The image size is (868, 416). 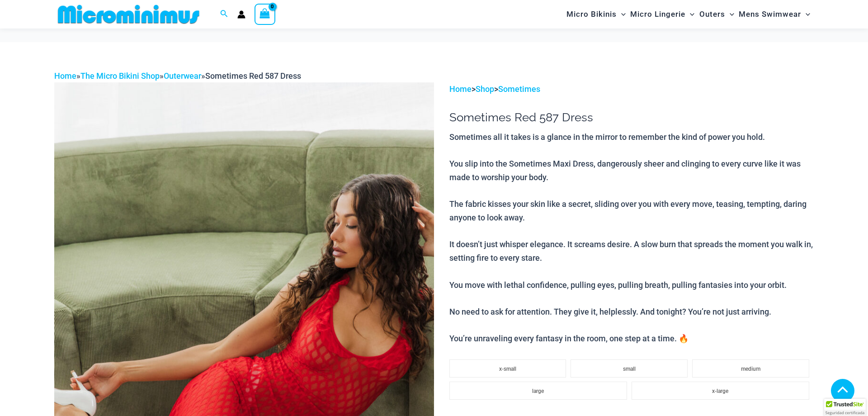 I want to click on div: TrustedSite Certified, so click(x=845, y=407).